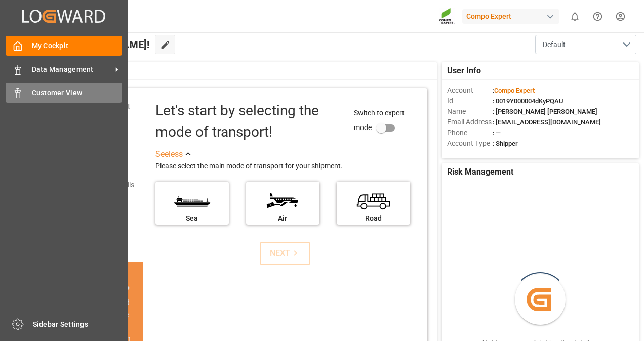  Describe the element at coordinates (64, 46) in the screenshot. I see `a: My Cockpit` at that location.